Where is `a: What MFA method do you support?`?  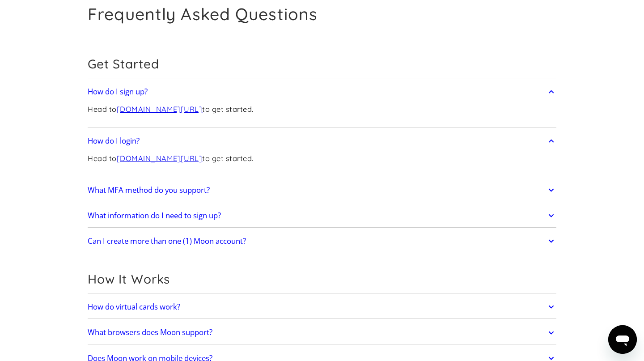
a: What MFA method do you support? is located at coordinates (322, 190).